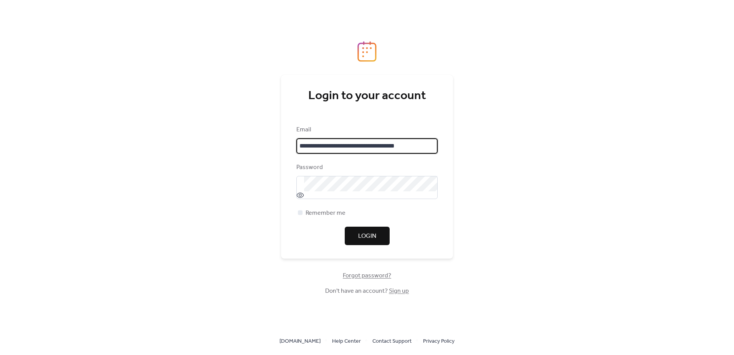 This screenshot has height=355, width=734. Describe the element at coordinates (367, 96) in the screenshot. I see `div: Login to your account` at that location.